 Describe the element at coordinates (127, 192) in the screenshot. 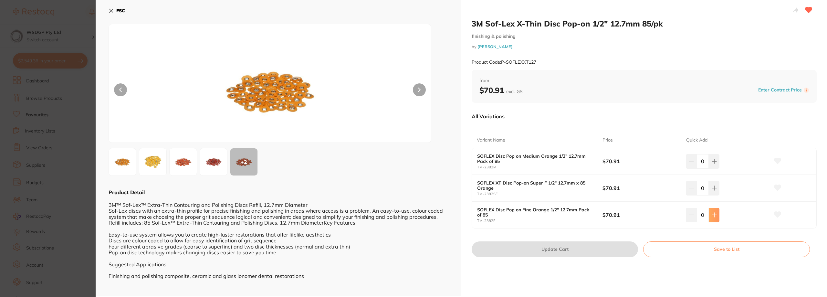

I see `b: Product Detail` at that location.